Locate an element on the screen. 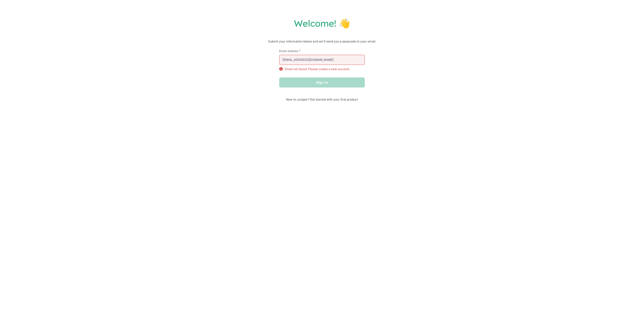  input: email@example.com is located at coordinates (322, 60).